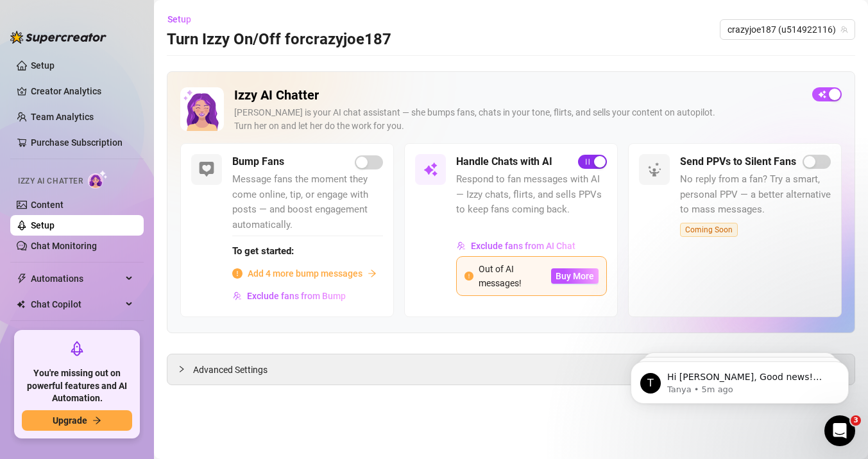  What do you see at coordinates (709, 230) in the screenshot?
I see `span: Coming Soon` at bounding box center [709, 230].